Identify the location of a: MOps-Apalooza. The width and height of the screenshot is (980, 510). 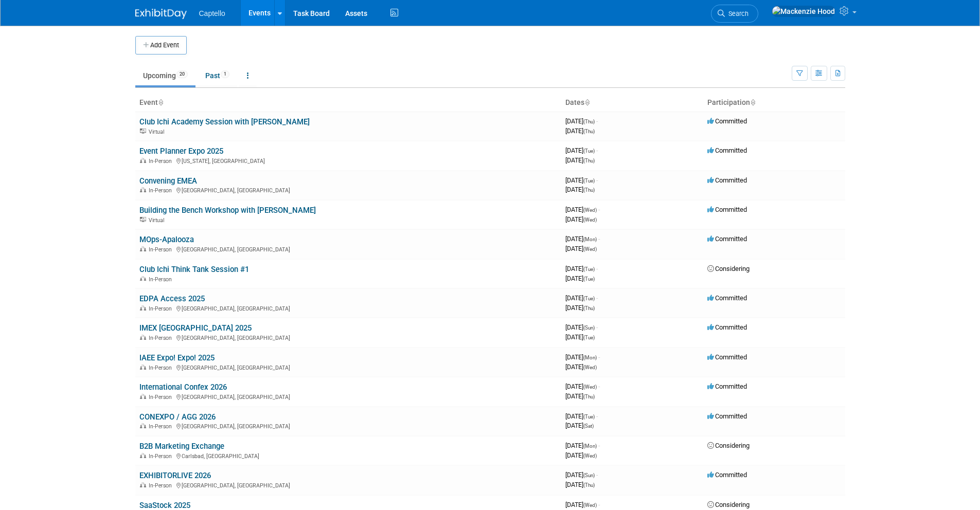
(166, 239).